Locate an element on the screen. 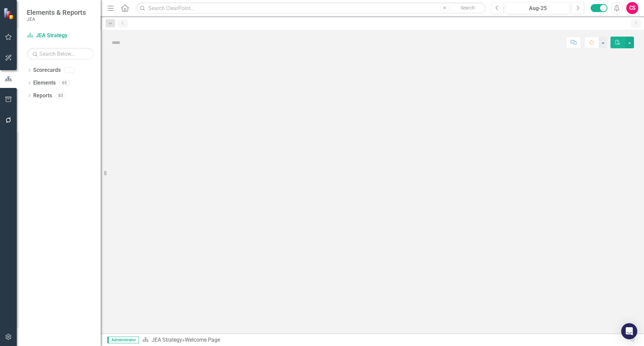  button: Search is located at coordinates (468, 8).